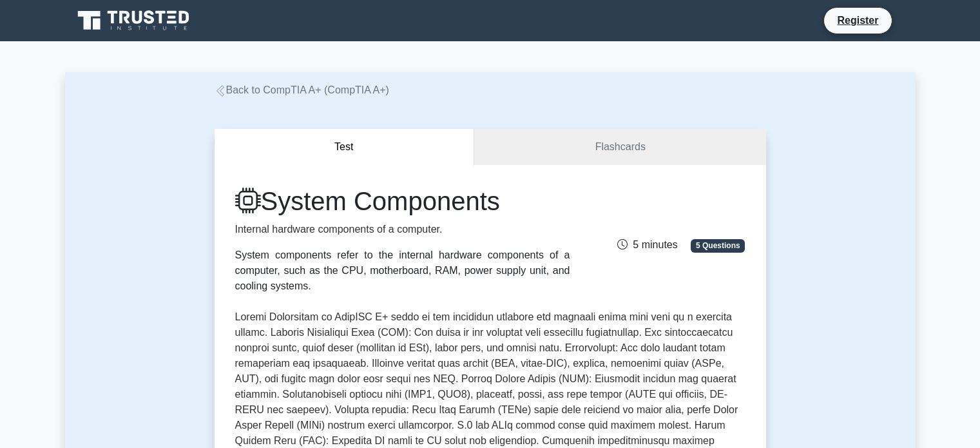 The image size is (980, 448). I want to click on h1: System Components, so click(403, 201).